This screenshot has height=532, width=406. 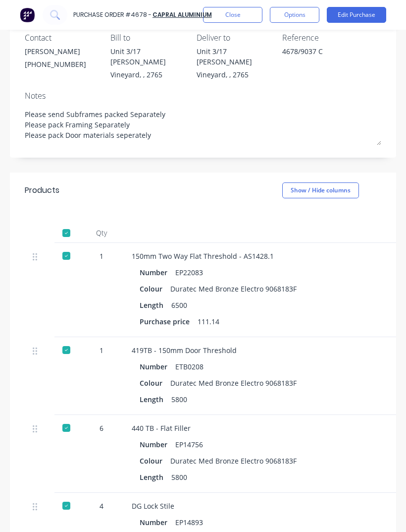 What do you see at coordinates (203, 124) in the screenshot?
I see `textarea: Please send Subframes packed Separately Please pack Framing Separately Please pack Door materials...` at bounding box center [203, 124].